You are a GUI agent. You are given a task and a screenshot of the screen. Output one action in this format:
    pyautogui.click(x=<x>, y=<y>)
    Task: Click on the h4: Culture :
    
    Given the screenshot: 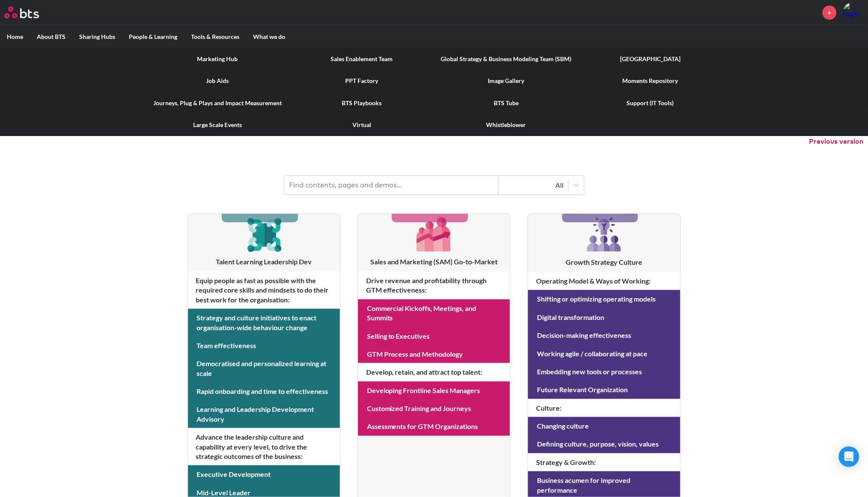 What is the action you would take?
    pyautogui.click(x=604, y=408)
    